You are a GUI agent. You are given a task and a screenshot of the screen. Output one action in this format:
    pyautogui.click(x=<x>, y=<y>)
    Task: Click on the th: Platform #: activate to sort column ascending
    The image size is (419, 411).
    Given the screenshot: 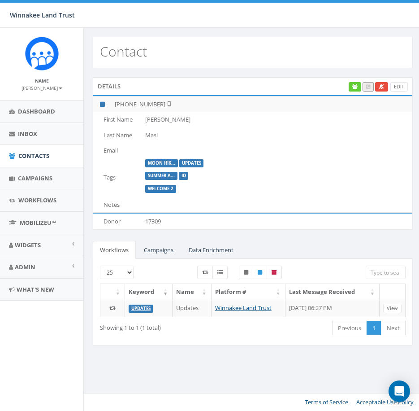 What is the action you would take?
    pyautogui.click(x=248, y=291)
    